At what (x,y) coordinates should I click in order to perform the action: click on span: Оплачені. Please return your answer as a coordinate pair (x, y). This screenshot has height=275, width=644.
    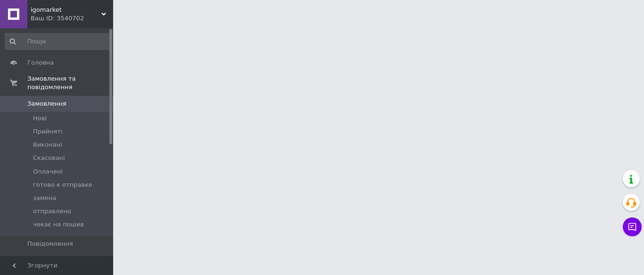
    Looking at the image, I should click on (47, 172).